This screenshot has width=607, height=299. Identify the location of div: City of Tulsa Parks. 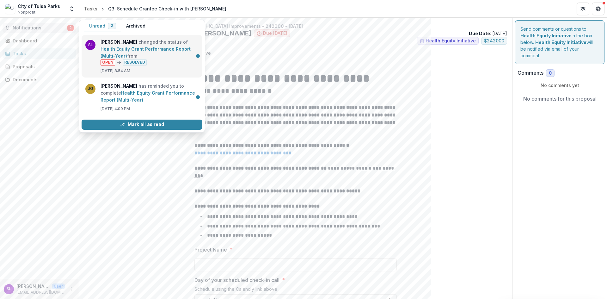
(39, 6).